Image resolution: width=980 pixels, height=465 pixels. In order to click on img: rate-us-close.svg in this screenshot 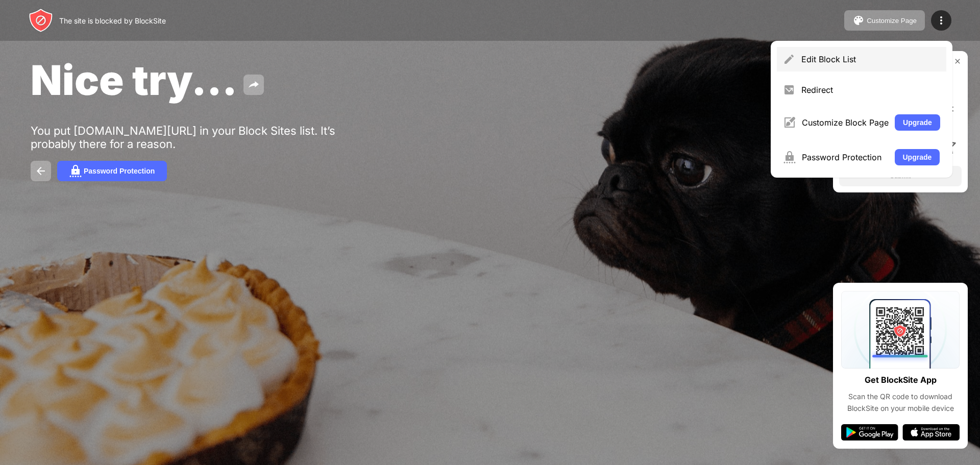, I will do `click(958, 61)`.